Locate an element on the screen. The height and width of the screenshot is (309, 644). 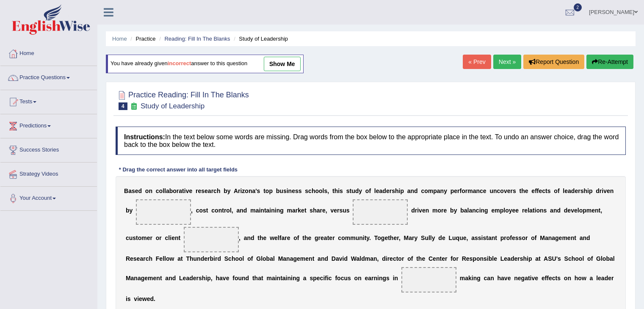
a: « Prev is located at coordinates (477, 62).